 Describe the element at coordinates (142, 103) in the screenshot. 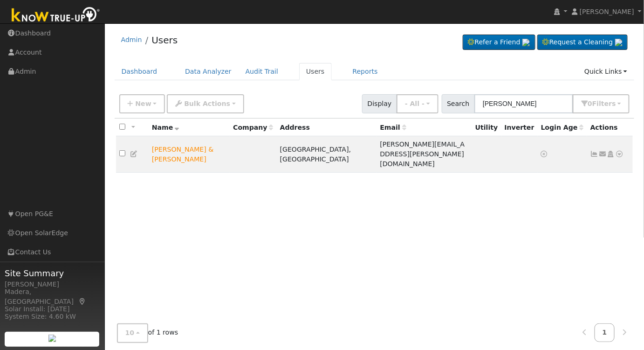

I see `button: New` at that location.